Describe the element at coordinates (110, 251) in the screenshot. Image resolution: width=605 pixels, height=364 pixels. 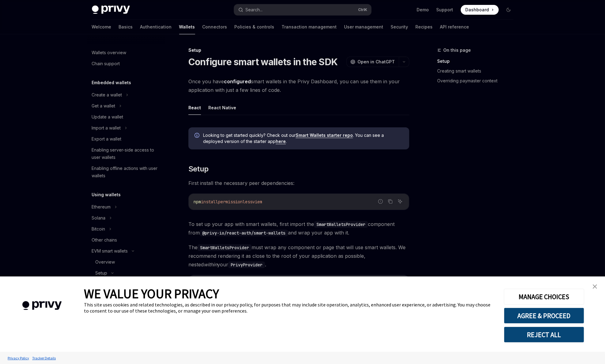
I see `div: EVM smart wallets` at that location.